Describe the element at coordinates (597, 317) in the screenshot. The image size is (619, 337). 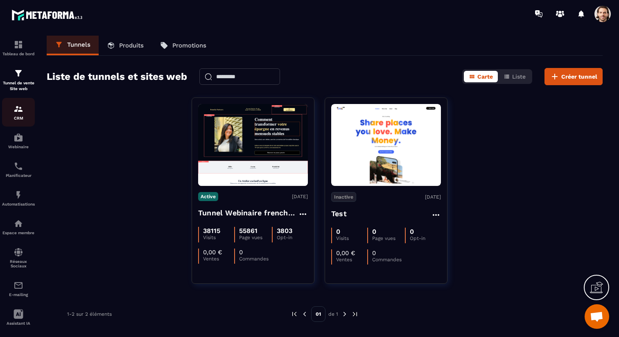
I see `div: Ouvrir le chat` at that location.